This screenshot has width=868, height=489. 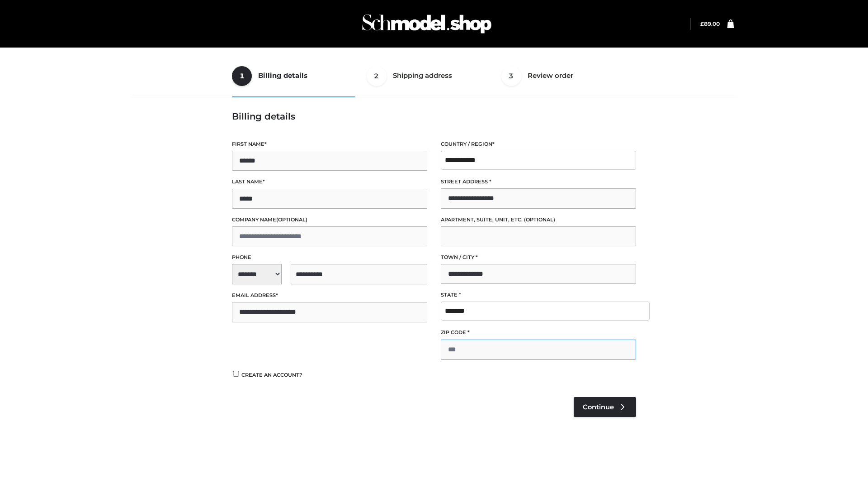 I want to click on a: Continue, so click(x=605, y=407).